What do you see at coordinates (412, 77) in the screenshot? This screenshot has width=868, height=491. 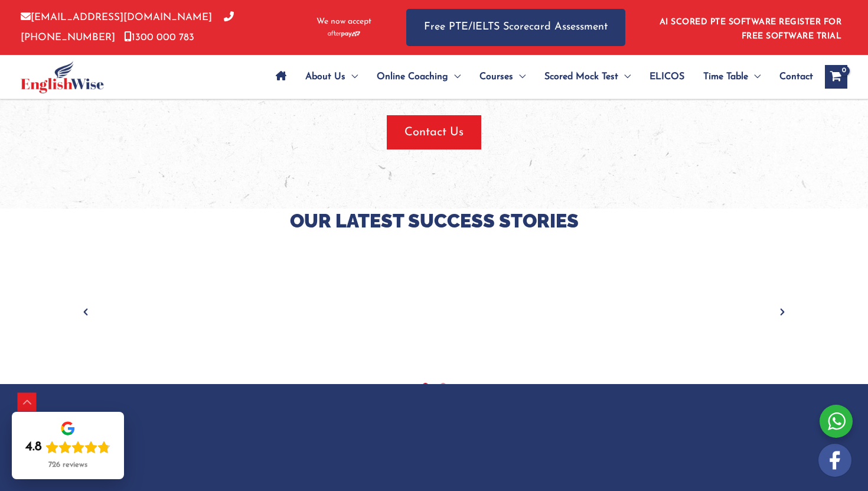 I see `span: Online Coaching` at bounding box center [412, 77].